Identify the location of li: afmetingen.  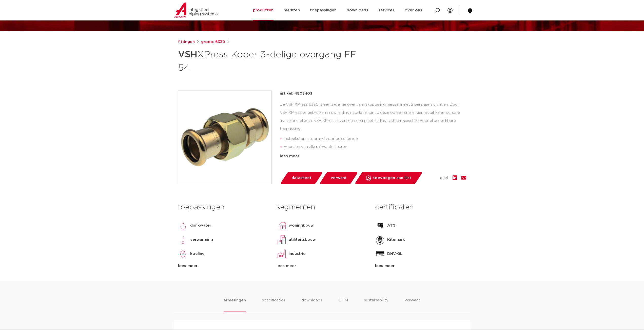
(234, 304).